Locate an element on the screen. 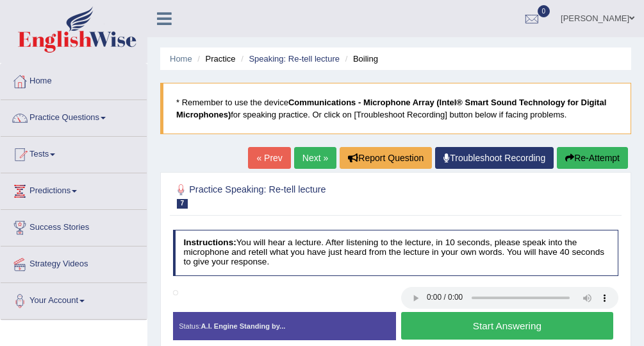 The height and width of the screenshot is (346, 644). button: Report Question is located at coordinates (386, 158).